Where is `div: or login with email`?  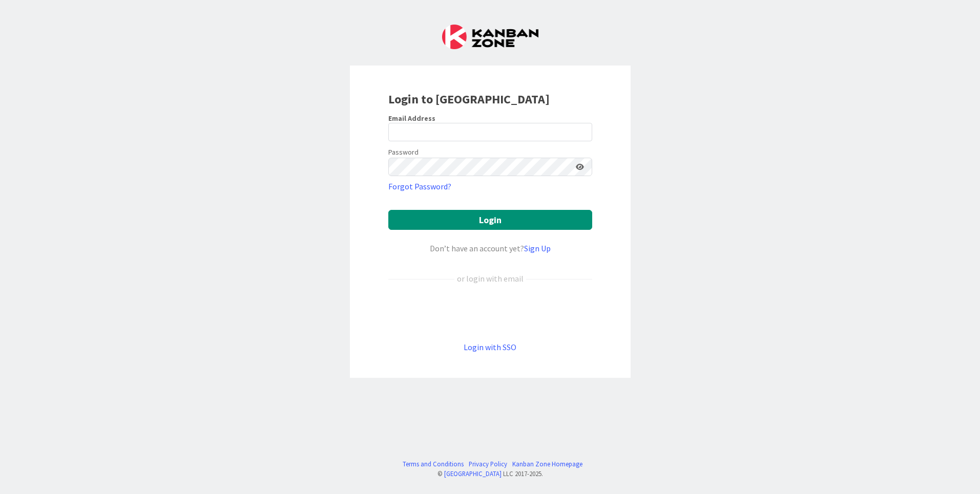
div: or login with email is located at coordinates (490, 278).